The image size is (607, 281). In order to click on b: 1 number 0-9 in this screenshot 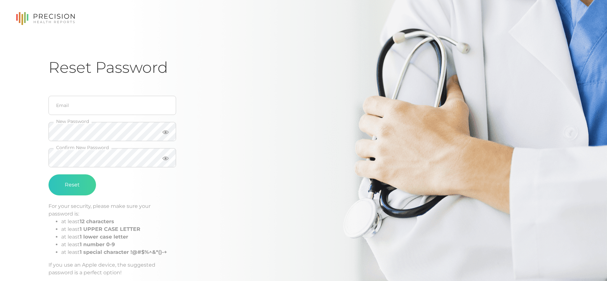, I will do `click(97, 244)`.